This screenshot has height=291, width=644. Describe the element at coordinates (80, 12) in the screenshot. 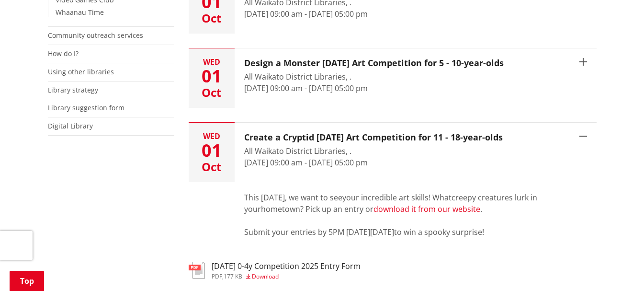

I see `a: Whaanau Time` at that location.